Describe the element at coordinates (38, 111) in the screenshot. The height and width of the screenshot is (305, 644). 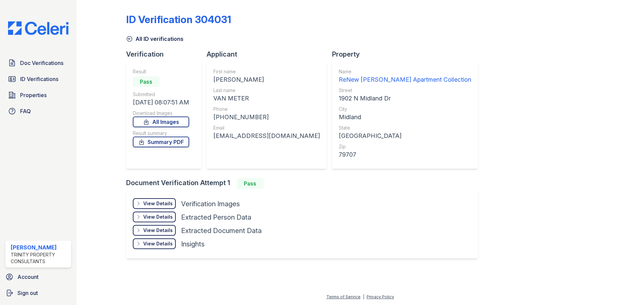
I see `a: FAQ` at that location.